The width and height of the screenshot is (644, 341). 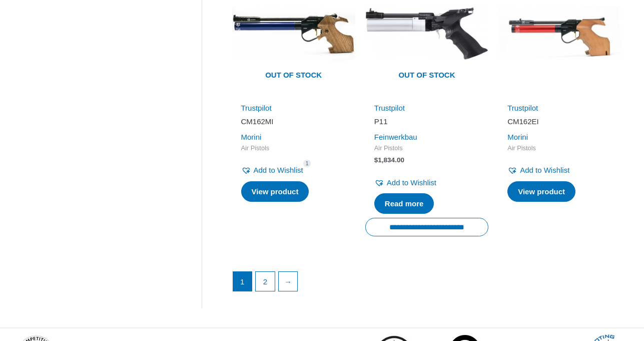 I want to click on span: Page 1, so click(x=243, y=281).